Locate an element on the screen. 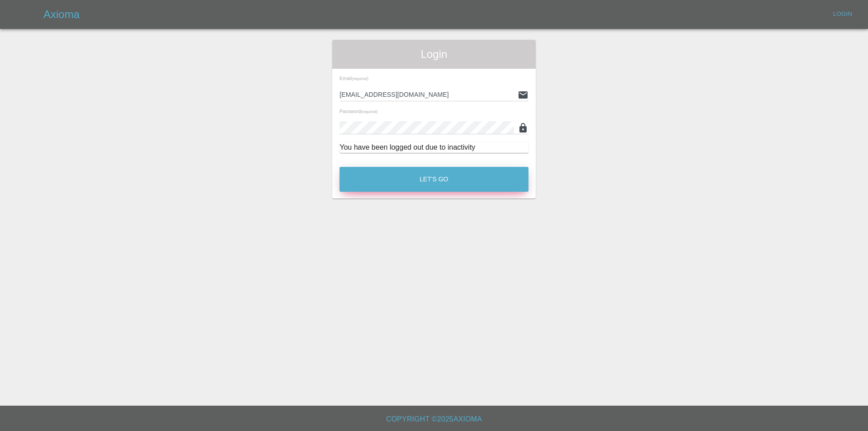 Image resolution: width=868 pixels, height=431 pixels. h5: Axioma is located at coordinates (61, 15).